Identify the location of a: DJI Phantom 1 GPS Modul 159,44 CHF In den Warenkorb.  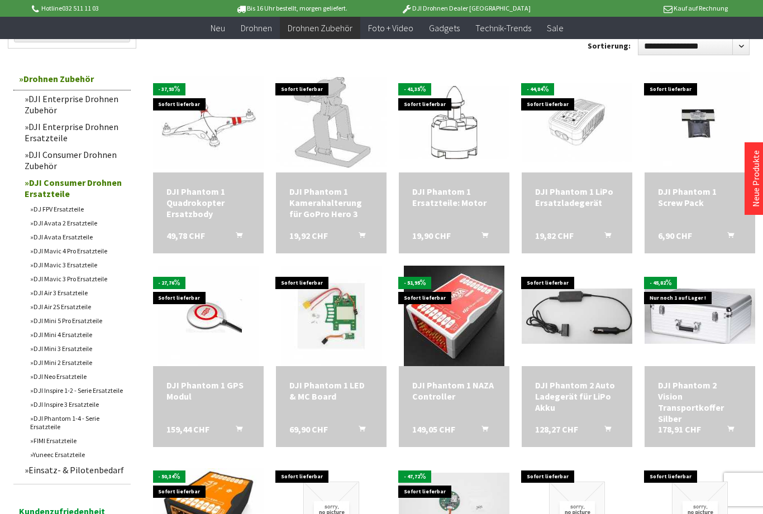
(208, 391).